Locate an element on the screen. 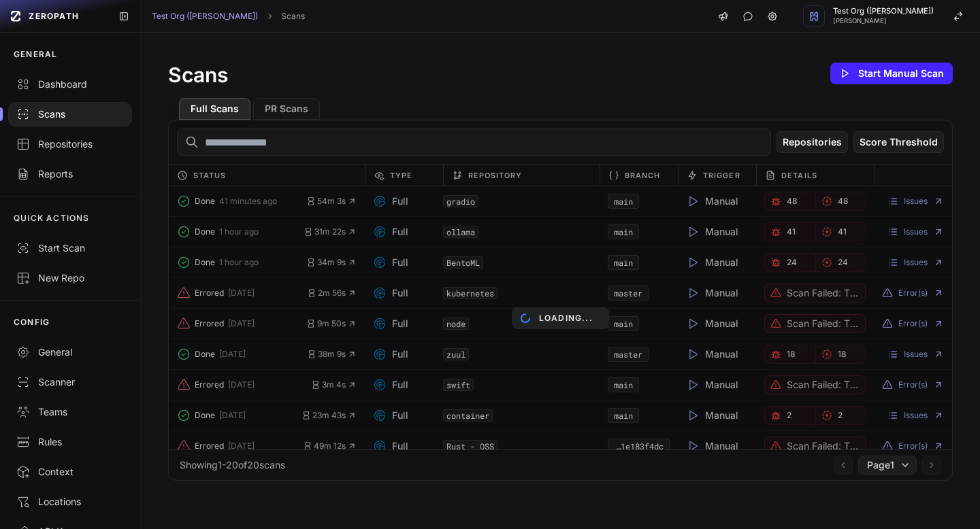 The height and width of the screenshot is (529, 980). a: Scans is located at coordinates (292, 17).